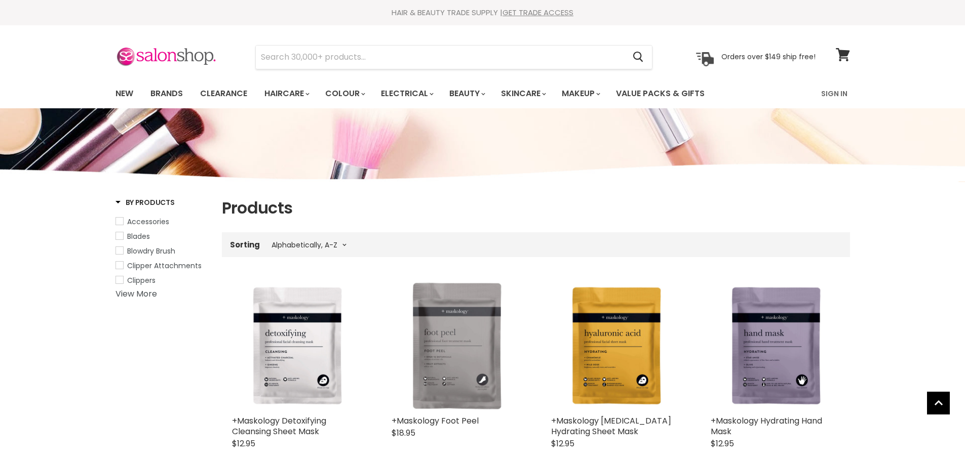  What do you see at coordinates (164, 266) in the screenshot?
I see `span: Clipper Attachments` at bounding box center [164, 266].